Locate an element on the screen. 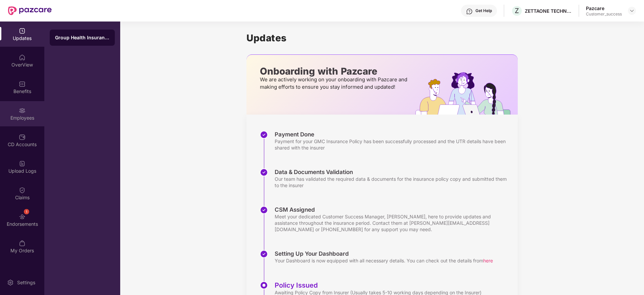 This screenshot has height=295, width=644. span: Z is located at coordinates (516, 11).